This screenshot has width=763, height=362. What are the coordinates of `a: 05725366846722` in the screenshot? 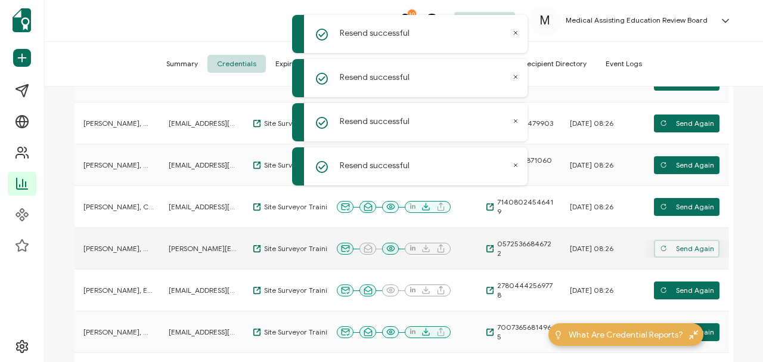 It's located at (520, 249).